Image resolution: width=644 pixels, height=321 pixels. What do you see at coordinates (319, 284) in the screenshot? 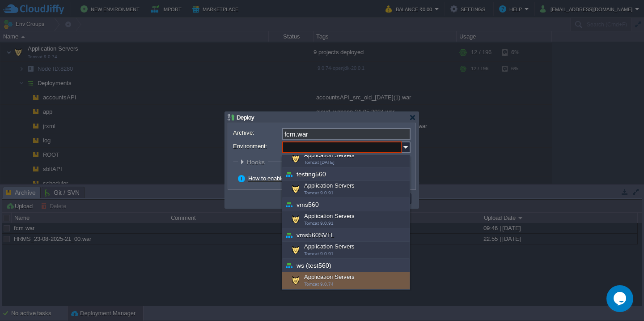
I see `span: Tomcat 9.0.74` at bounding box center [319, 284].